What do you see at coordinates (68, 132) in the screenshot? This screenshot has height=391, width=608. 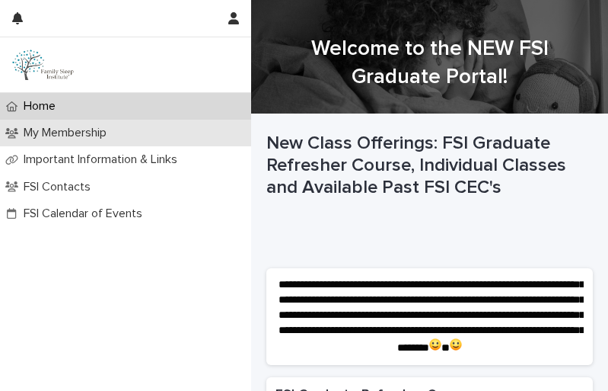 I see `p: My Membership` at bounding box center [68, 132].